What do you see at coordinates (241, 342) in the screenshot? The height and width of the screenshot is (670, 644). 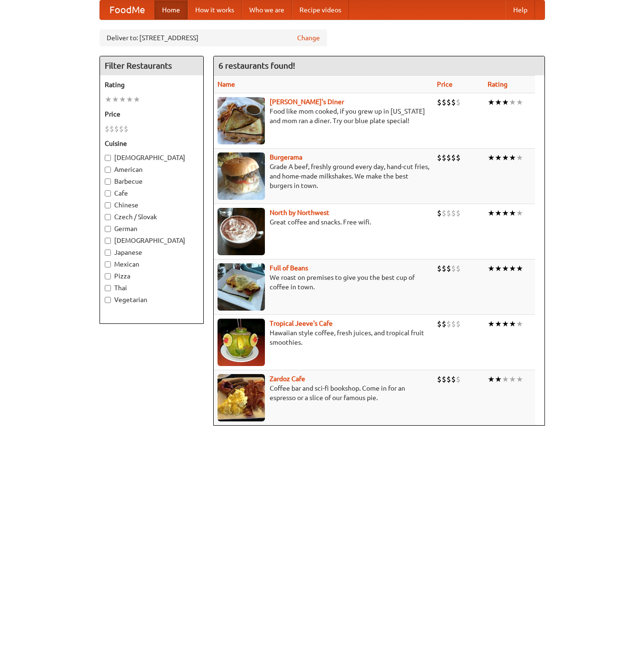 I see `img: jeeves.jpg` at bounding box center [241, 342].